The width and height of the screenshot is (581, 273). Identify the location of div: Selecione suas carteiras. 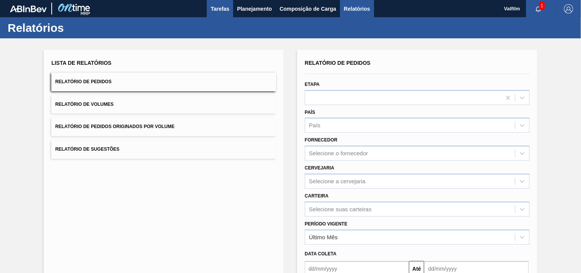
(340, 209).